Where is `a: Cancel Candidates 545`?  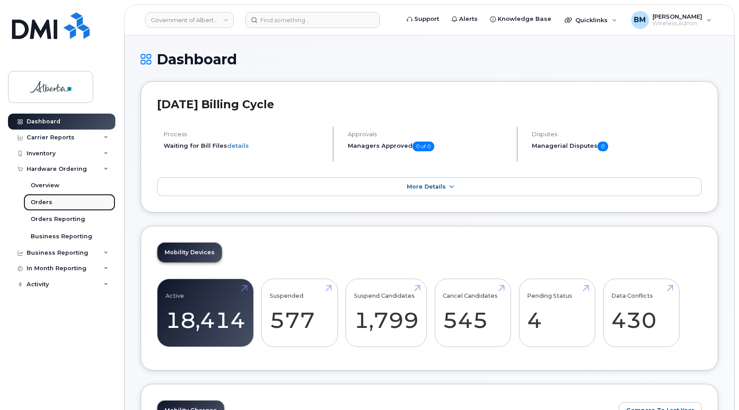
a: Cancel Candidates 545 is located at coordinates (472, 313).